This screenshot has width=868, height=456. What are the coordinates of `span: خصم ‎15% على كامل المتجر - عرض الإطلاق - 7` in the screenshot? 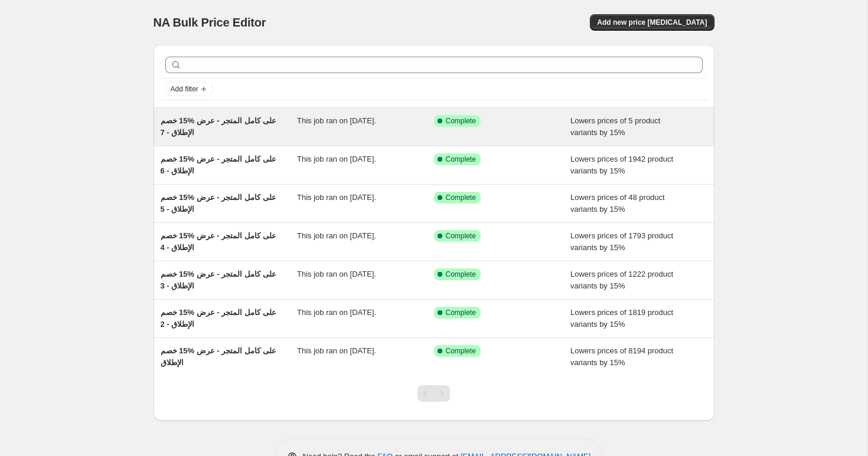 It's located at (218, 126).